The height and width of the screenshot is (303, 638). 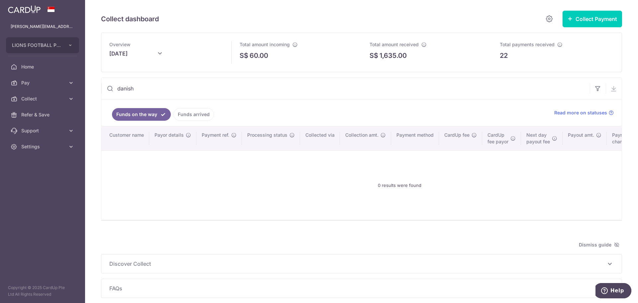 I want to click on span: Discover Collect, so click(x=358, y=264).